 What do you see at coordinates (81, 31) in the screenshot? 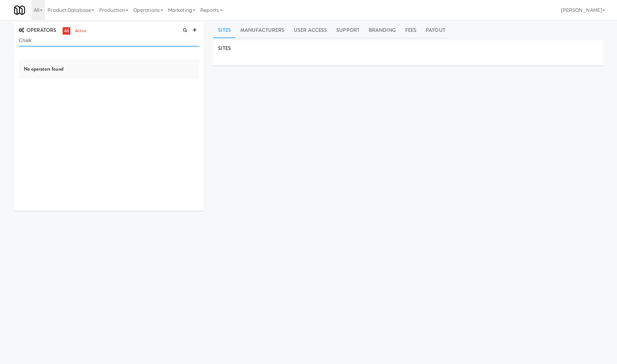
I see `a: active` at bounding box center [81, 31].